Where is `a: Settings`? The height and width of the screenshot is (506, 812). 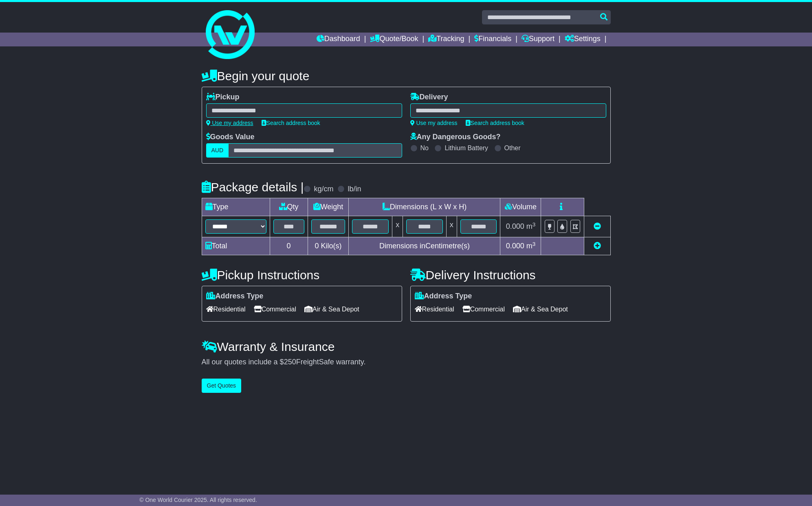 a: Settings is located at coordinates (583, 39).